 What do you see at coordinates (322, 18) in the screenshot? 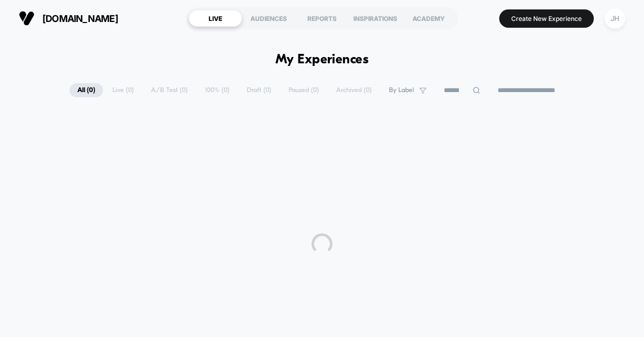
I see `div: REPORTS` at bounding box center [322, 18].